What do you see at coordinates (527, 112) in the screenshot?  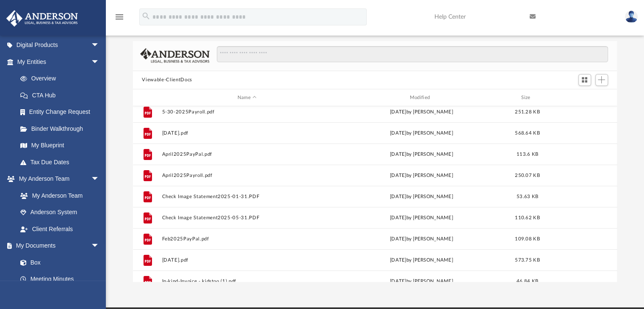 I see `span: 251.28 KB` at bounding box center [527, 112].